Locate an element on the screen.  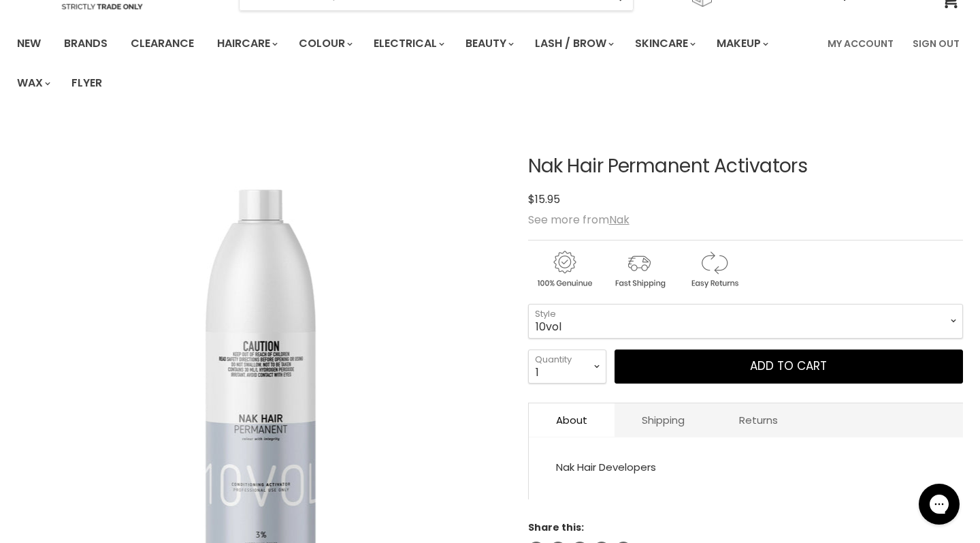
a: Brands is located at coordinates (86, 44).